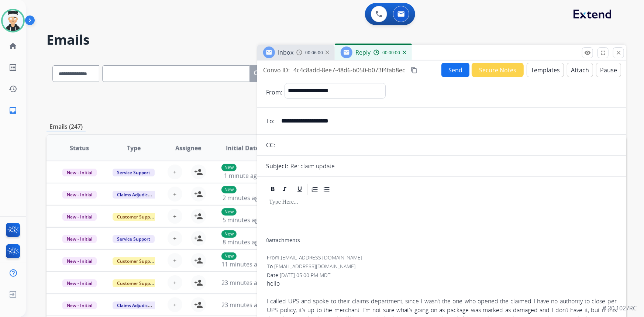 The width and height of the screenshot is (644, 317). Describe the element at coordinates (13, 46) in the screenshot. I see `mat-icon: home` at that location.